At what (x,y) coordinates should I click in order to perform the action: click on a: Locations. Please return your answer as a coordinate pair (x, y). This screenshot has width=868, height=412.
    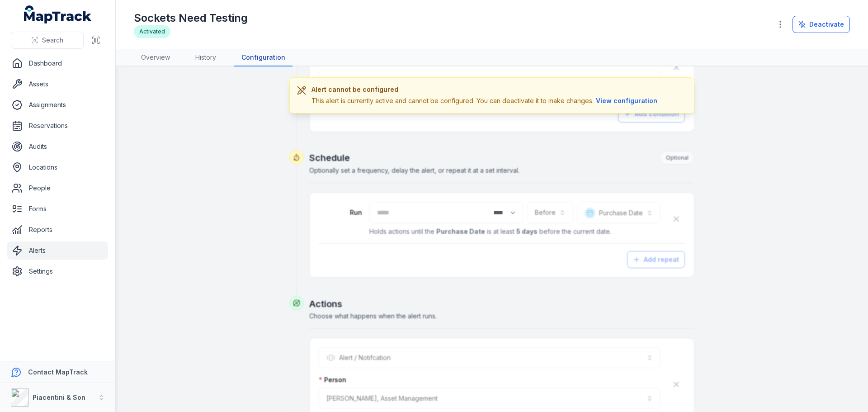
    Looking at the image, I should click on (58, 167).